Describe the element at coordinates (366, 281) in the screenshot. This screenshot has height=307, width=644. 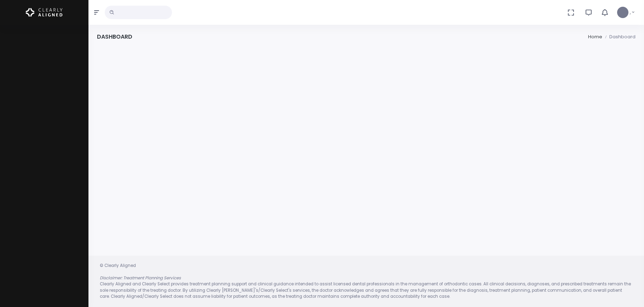
I see `div: © Clearly Aligned Clearly Aligned and Clearly Select provides treatment planning support and clin...` at that location.